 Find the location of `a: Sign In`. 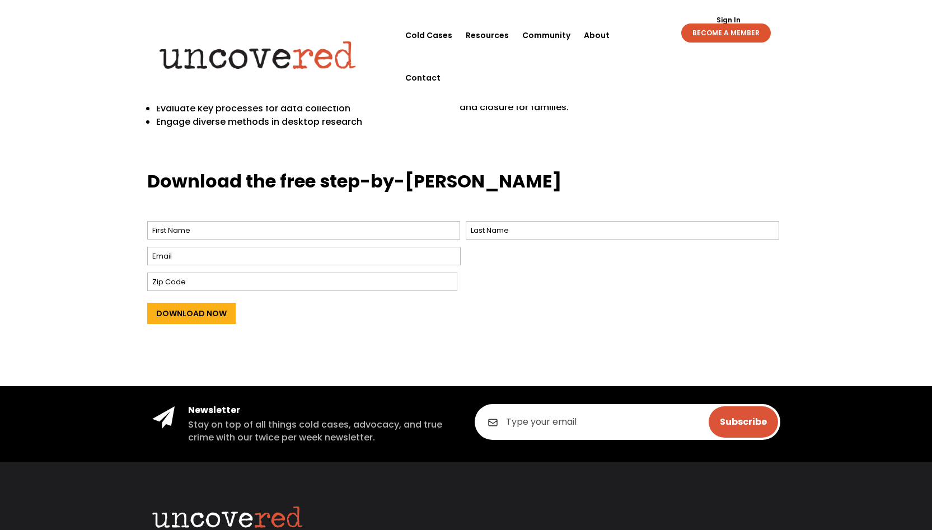

a: Sign In is located at coordinates (728, 20).